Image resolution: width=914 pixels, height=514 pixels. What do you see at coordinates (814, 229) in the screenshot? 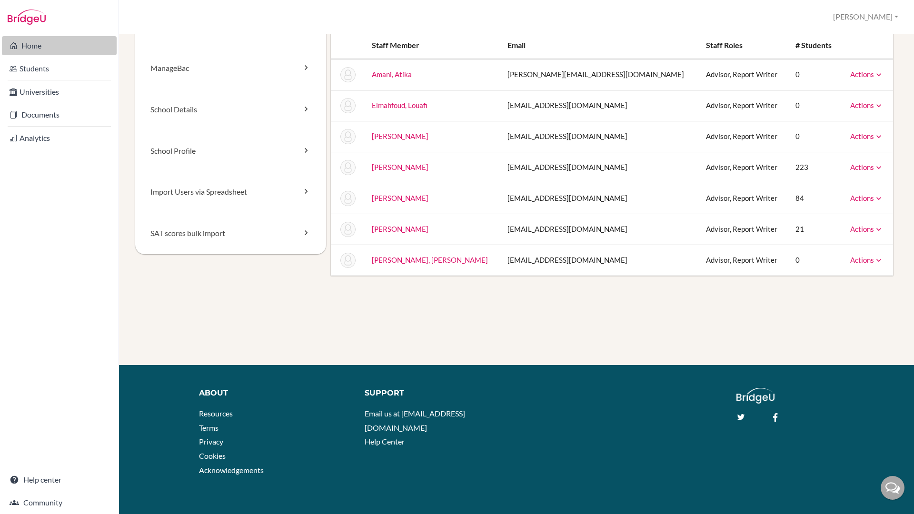
I see `td: 21` at bounding box center [814, 229].